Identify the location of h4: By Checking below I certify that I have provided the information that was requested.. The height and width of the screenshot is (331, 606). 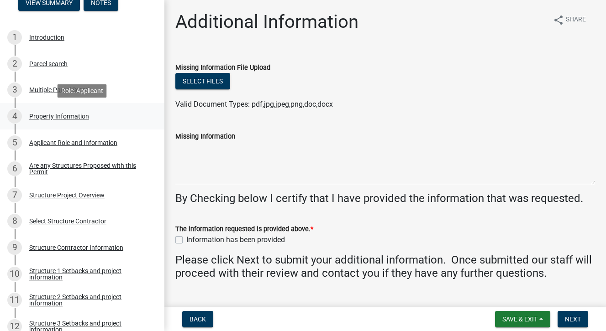
(385, 199).